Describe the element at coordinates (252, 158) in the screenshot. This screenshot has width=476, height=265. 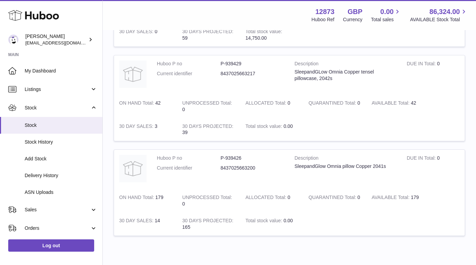
I see `dd: P-939426` at that location.